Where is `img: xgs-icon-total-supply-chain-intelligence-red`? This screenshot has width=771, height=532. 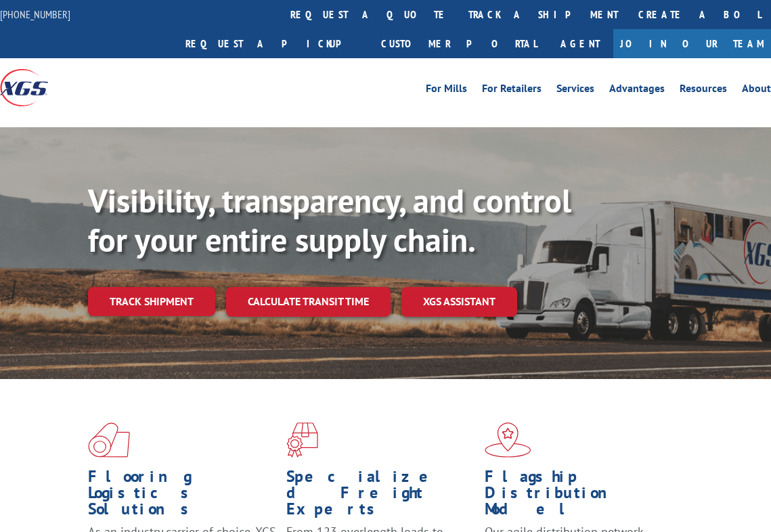
img: xgs-icon-total-supply-chain-intelligence-red is located at coordinates (109, 440).